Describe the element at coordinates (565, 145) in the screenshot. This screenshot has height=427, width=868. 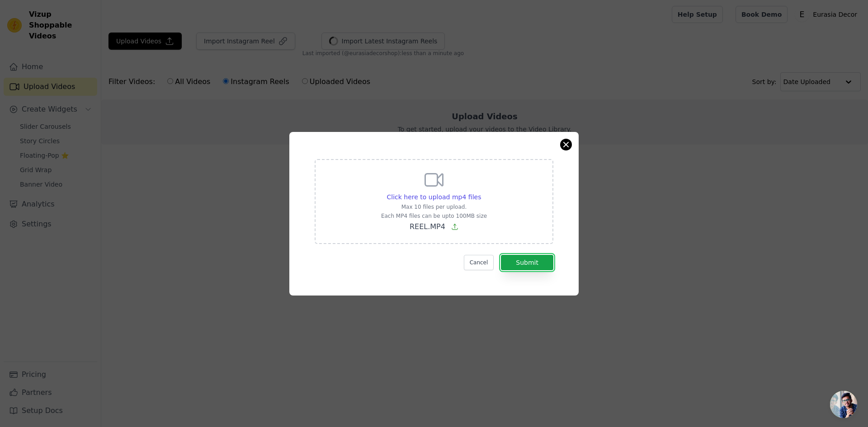
I see `button: Close modal` at that location.